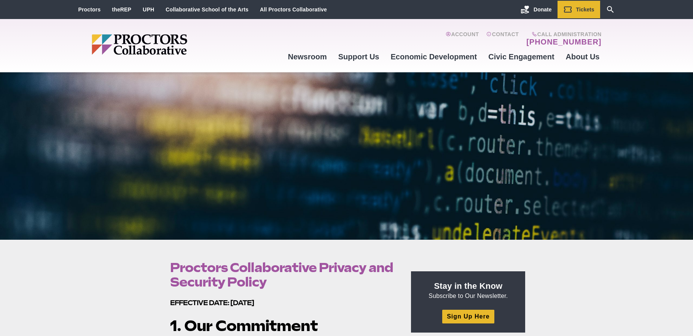 This screenshot has width=693, height=336. What do you see at coordinates (462, 39) in the screenshot?
I see `a: Account` at bounding box center [462, 39].